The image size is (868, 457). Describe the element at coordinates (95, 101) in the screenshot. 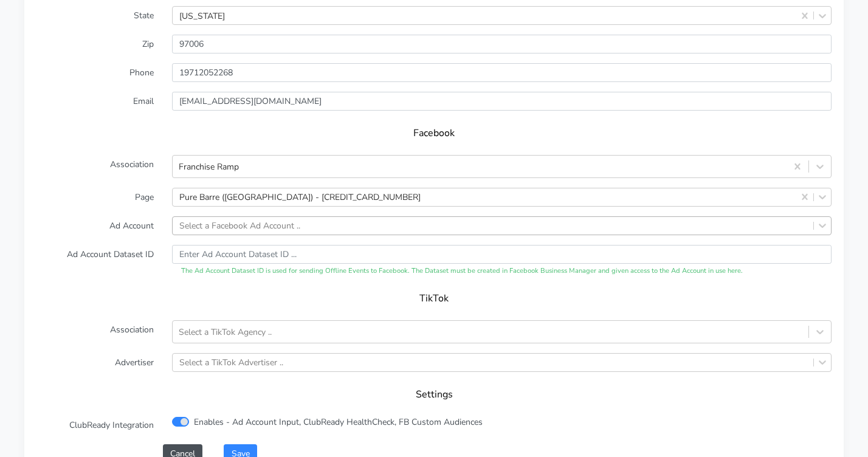

I see `label: Email` at that location.